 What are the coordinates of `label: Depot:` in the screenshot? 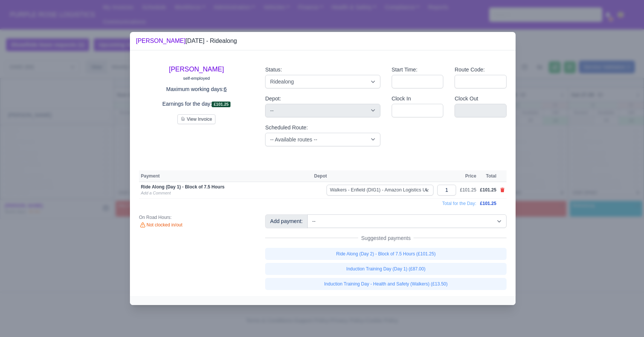 It's located at (273, 99).